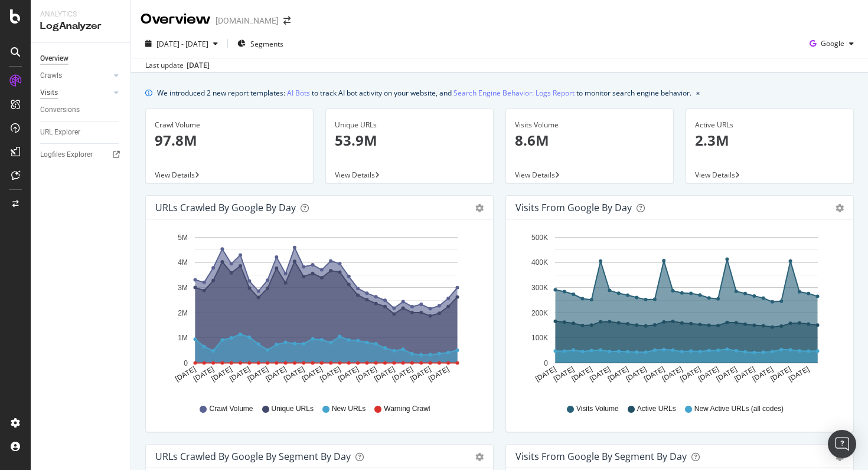 This screenshot has width=868, height=470. I want to click on div: info banner, so click(499, 93).